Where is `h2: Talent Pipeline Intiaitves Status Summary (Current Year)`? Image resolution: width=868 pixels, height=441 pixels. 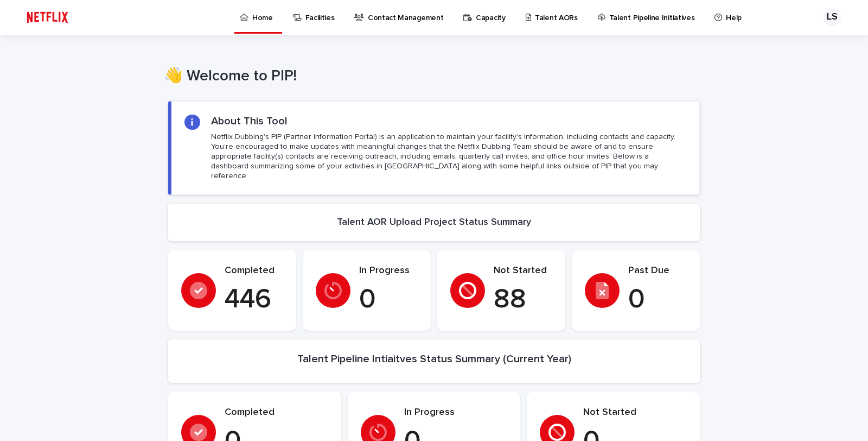
h2: Talent Pipeline Intiaitves Status Summary (Current Year) is located at coordinates (434, 359).